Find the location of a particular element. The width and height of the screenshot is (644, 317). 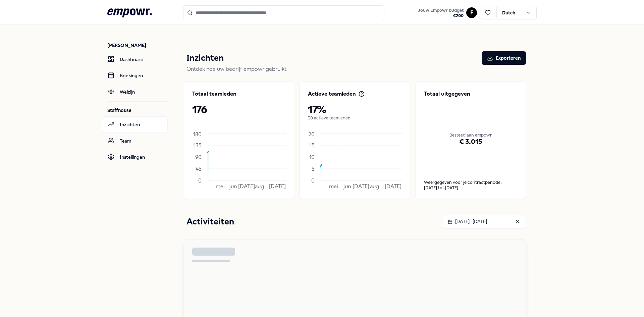

a: Welzijn is located at coordinates (135, 92).